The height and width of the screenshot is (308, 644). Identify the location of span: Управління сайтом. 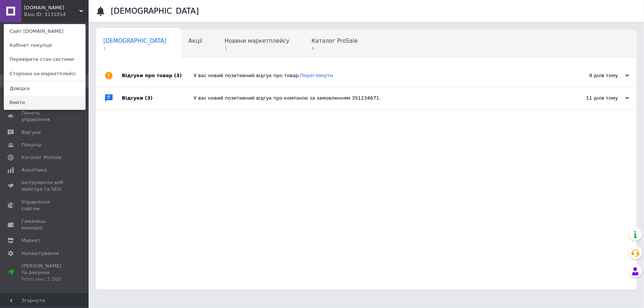
(45, 206).